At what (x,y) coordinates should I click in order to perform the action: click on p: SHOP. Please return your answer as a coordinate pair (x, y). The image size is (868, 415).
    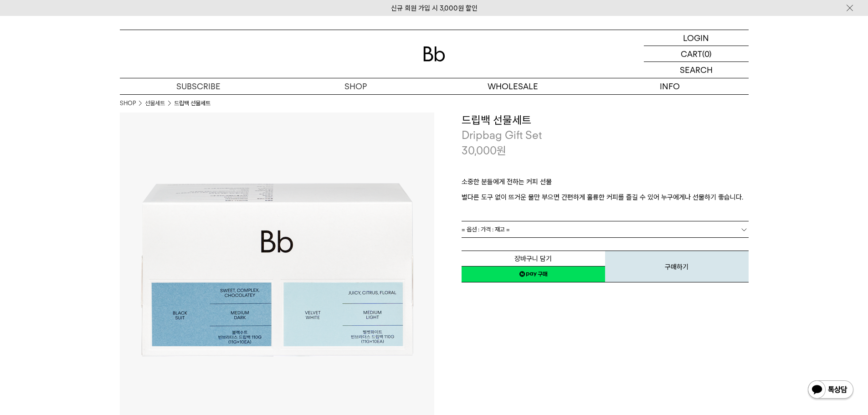
    Looking at the image, I should click on (355, 86).